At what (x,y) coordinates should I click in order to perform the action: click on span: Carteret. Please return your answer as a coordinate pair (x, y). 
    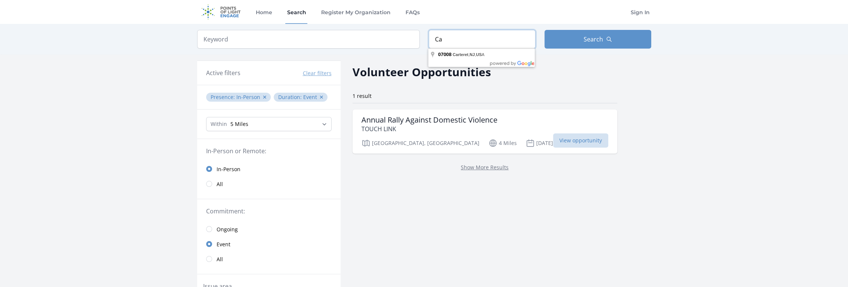
    Looking at the image, I should click on (461, 55).